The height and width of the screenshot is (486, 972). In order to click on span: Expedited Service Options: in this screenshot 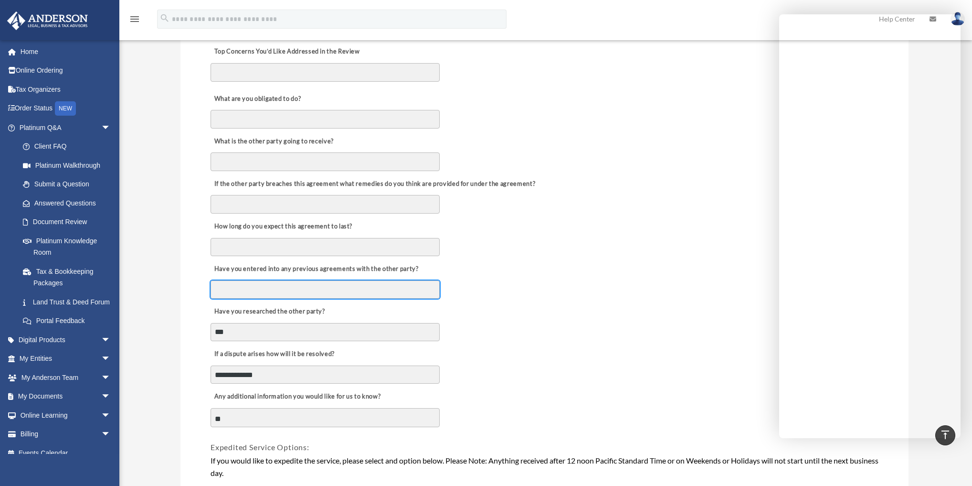, I will do `click(260, 446)`.